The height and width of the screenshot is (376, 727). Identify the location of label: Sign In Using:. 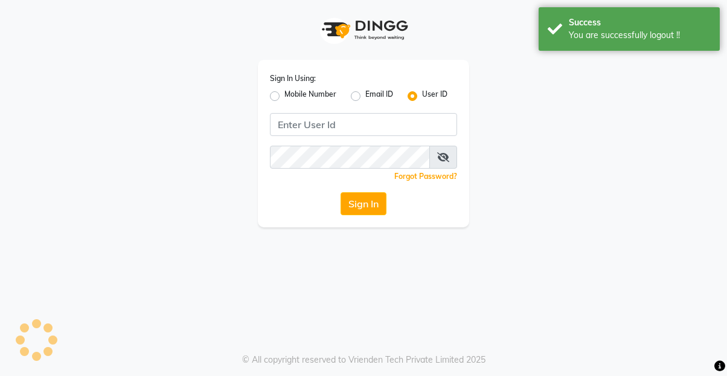
(293, 79).